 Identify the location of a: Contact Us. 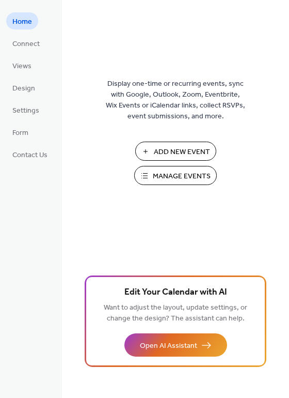
(30, 154).